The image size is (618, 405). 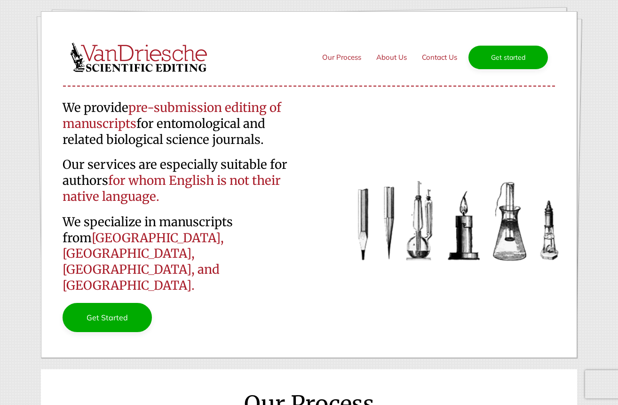 What do you see at coordinates (391, 57) in the screenshot?
I see `a: About Us` at bounding box center [391, 57].